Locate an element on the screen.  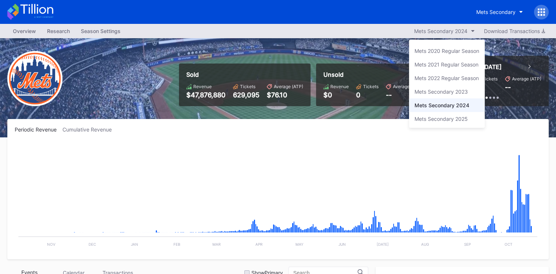
div: Mets 2021 Regular Season is located at coordinates (447, 64).